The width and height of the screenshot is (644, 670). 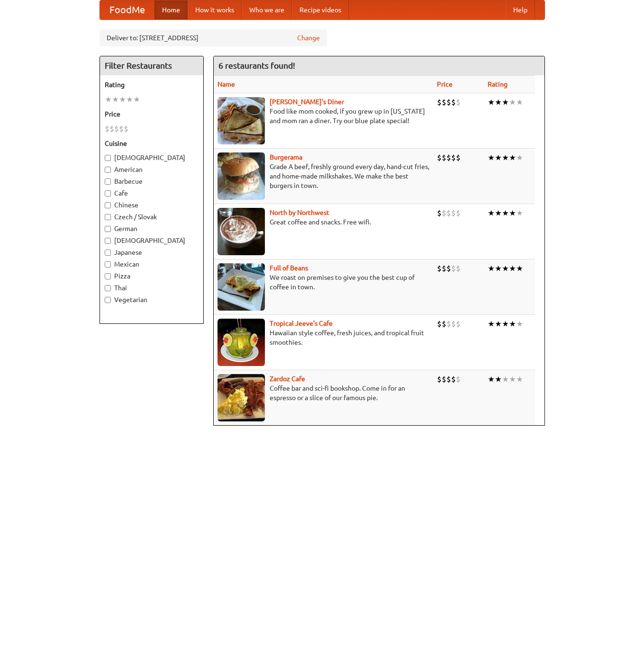 I want to click on label: Barbecue, so click(x=152, y=182).